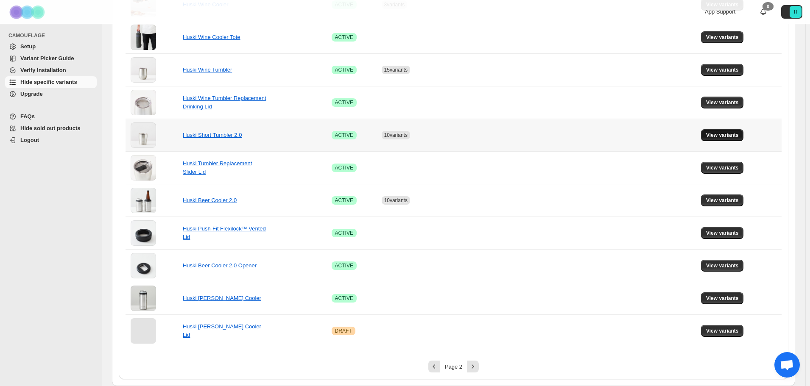 The height and width of the screenshot is (386, 810). I want to click on button: Avatar with initials H, so click(792, 12).